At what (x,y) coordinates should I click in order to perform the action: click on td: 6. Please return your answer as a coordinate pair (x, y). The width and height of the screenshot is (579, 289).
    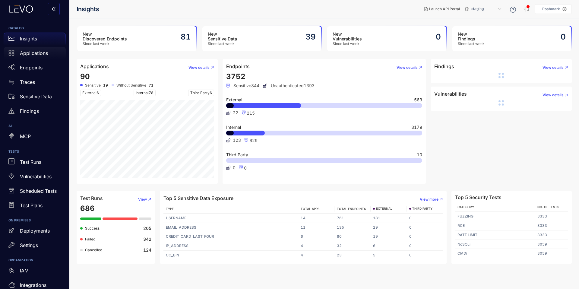
    Looking at the image, I should click on (389, 246).